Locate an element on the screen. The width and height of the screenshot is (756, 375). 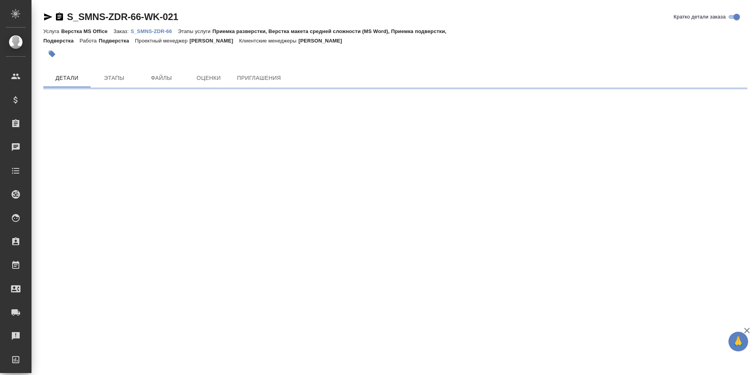
p: Работа is located at coordinates (89, 41).